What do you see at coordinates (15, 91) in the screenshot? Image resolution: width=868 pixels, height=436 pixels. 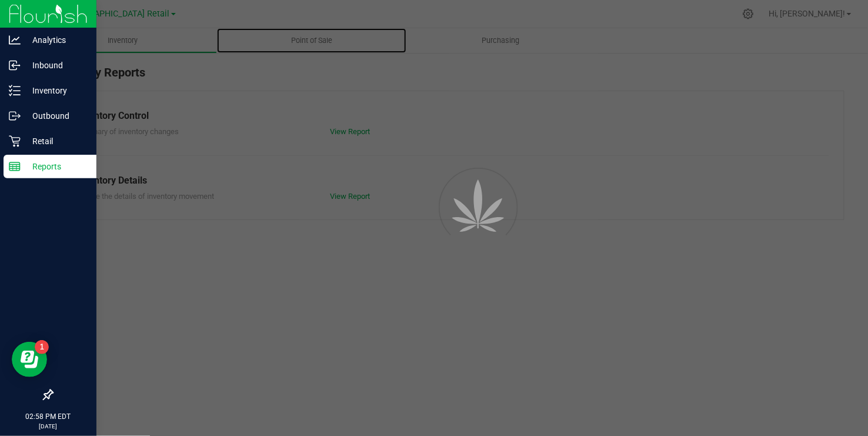 I see `inline-svg: Inventory` at bounding box center [15, 91].